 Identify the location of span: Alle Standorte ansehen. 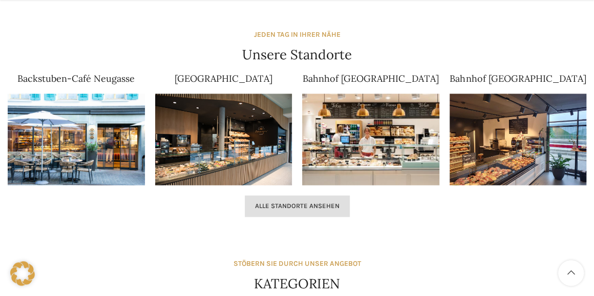
(297, 206).